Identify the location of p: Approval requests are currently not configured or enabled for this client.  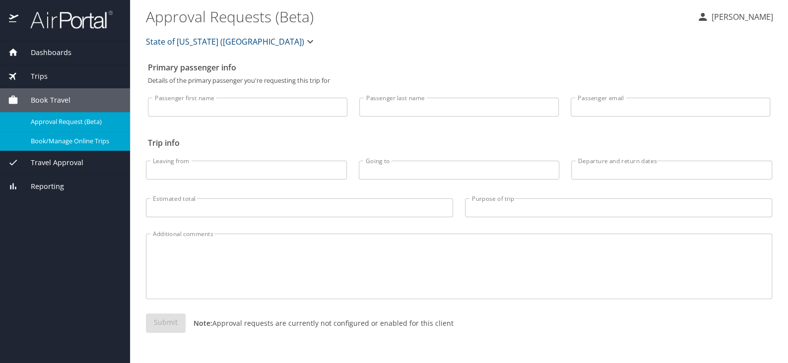
(320, 323).